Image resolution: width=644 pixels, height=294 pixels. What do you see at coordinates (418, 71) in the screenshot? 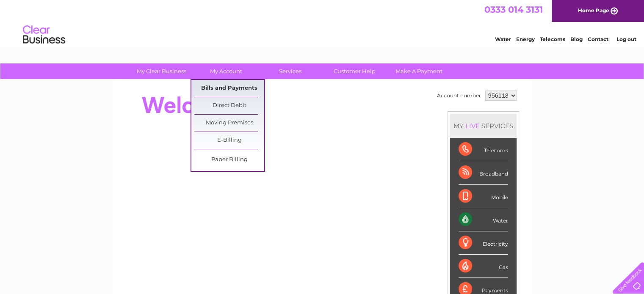
I see `a: Make A Payment` at bounding box center [418, 71].